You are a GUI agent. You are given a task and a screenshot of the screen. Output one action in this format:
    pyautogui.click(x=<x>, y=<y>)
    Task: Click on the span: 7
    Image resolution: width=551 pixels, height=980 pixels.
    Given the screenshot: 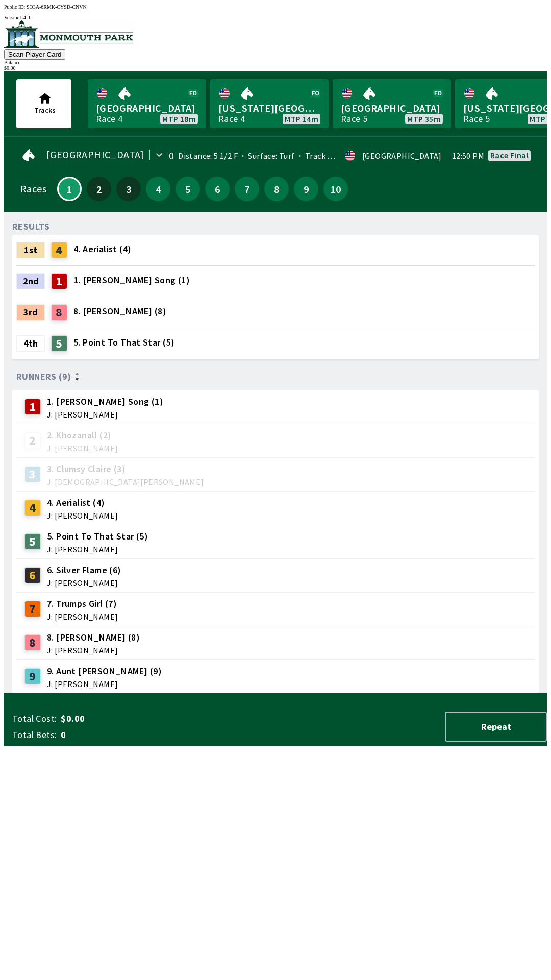 What is the action you would take?
    pyautogui.click(x=247, y=188)
    